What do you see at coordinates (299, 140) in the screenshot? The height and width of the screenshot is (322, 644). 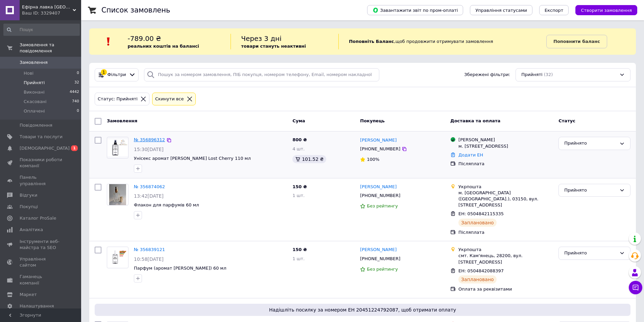 I see `span: 800 ₴` at bounding box center [299, 140].